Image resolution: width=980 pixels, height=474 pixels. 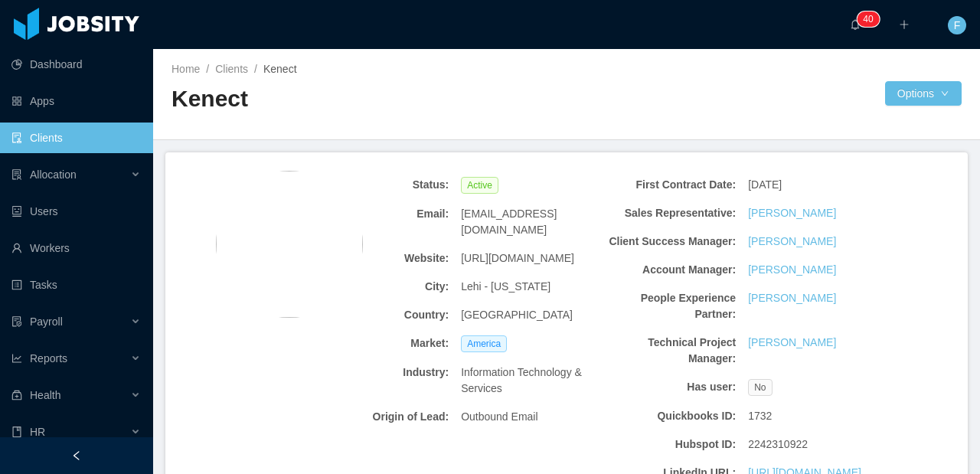 What do you see at coordinates (17, 395) in the screenshot?
I see `i: icon: medicine-box` at bounding box center [17, 395].